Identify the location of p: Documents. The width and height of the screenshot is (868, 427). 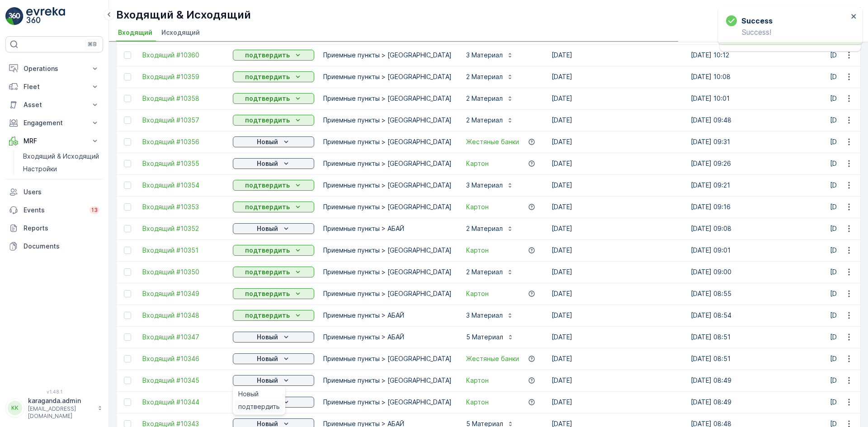
(62, 247).